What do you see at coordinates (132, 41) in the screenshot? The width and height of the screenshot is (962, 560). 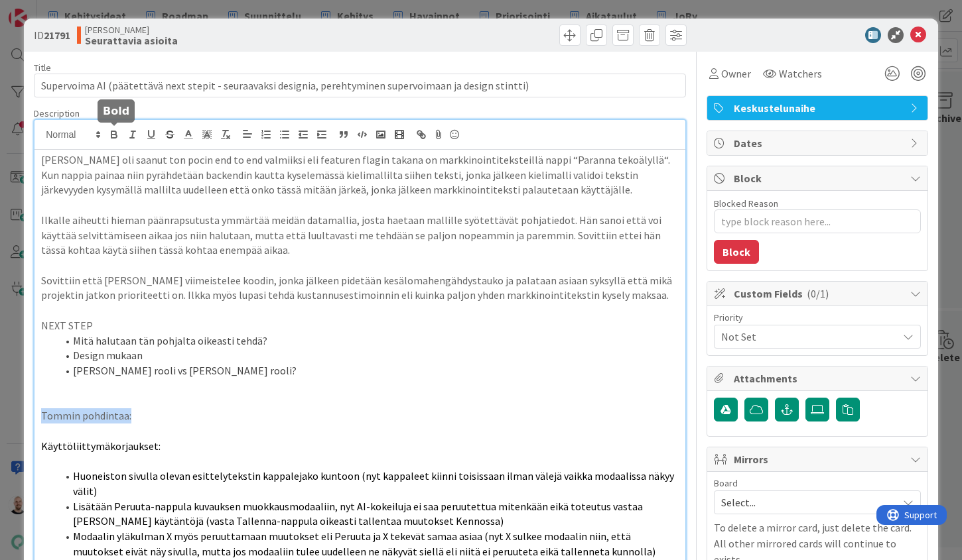 I see `b: Seurattavia asioita` at bounding box center [132, 41].